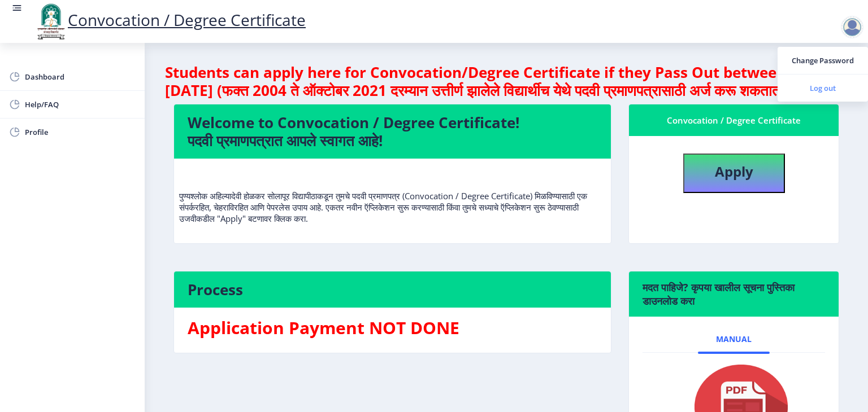 The height and width of the screenshot is (412, 868). Describe the element at coordinates (392, 289) in the screenshot. I see `h4: Process` at that location.